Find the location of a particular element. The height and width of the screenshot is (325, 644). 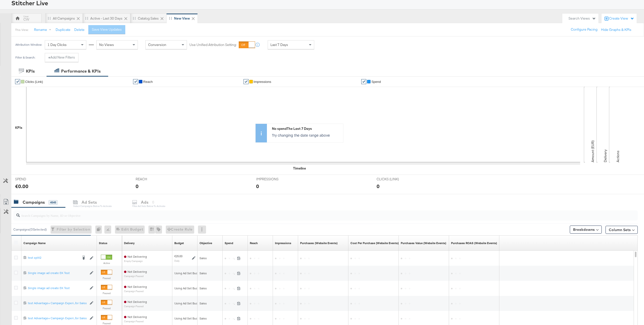

div: Active - Last 30 Days is located at coordinates (106, 18).